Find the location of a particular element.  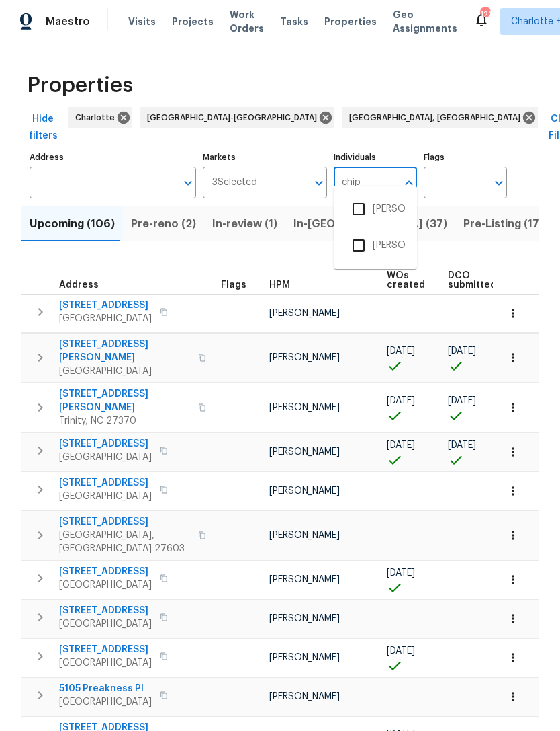

span: DCO submitted is located at coordinates (472, 280).